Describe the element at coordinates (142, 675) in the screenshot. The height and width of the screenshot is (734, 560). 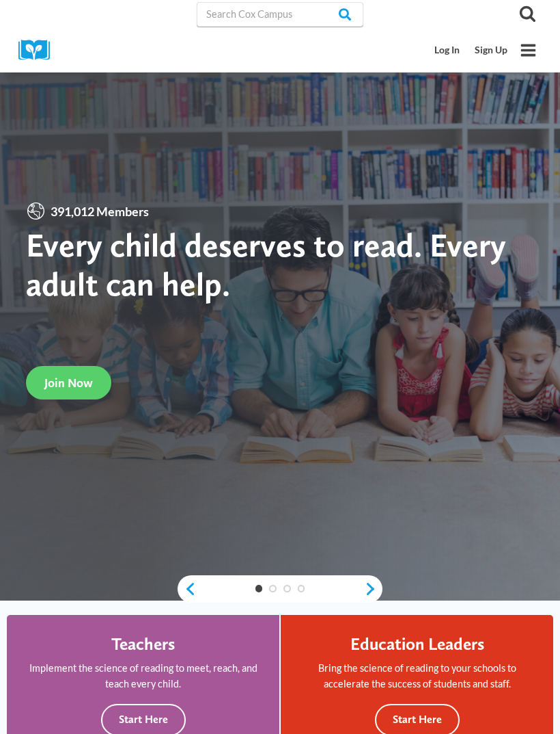
I see `p: Implement the science of reading to meet, reach, and teach every child.` at that location.